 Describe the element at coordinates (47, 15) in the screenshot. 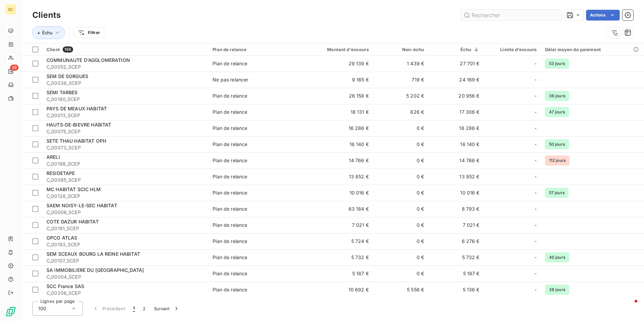

I see `h3: Clients` at that location.